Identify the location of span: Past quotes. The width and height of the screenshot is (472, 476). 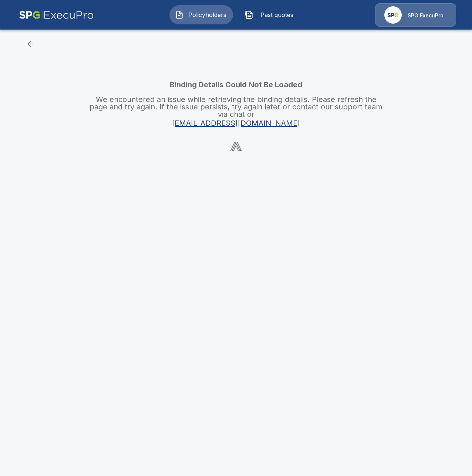
(277, 15).